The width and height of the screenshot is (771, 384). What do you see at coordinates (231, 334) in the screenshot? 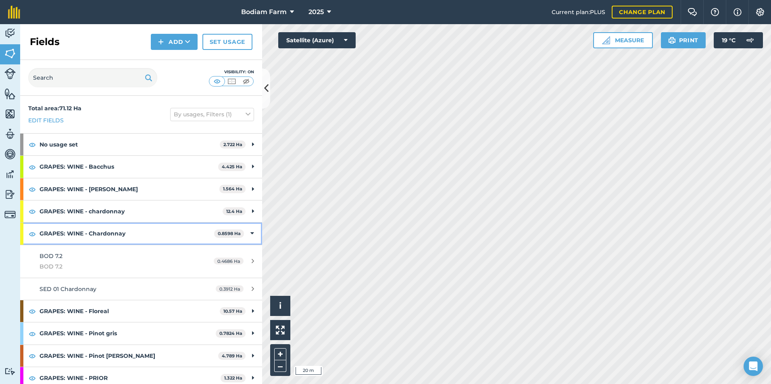
I see `strong: 0.7824 Ha` at bounding box center [231, 334].